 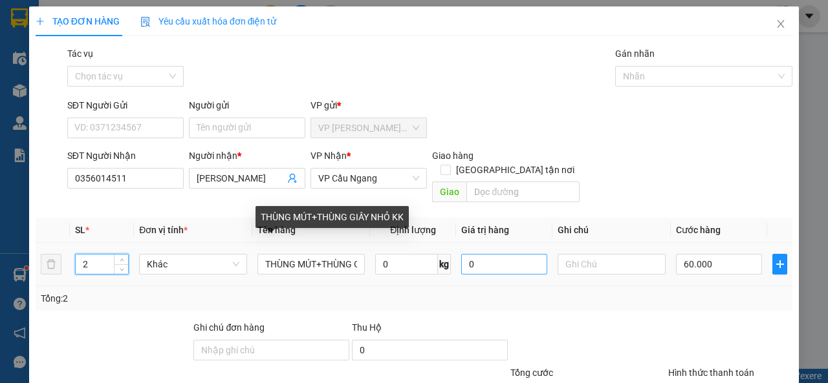 What do you see at coordinates (96, 13) in the screenshot?
I see `strong: BIÊN NHẬN GỬI HÀNG` at bounding box center [96, 13].